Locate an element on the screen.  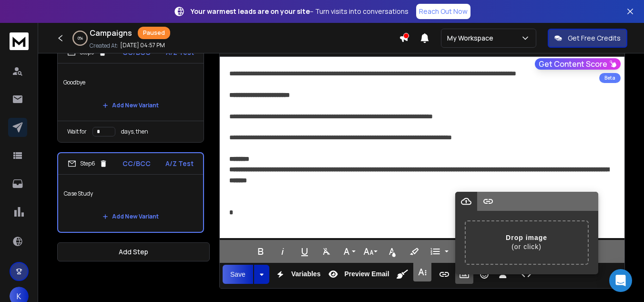
img: logo is located at coordinates (19, 41).